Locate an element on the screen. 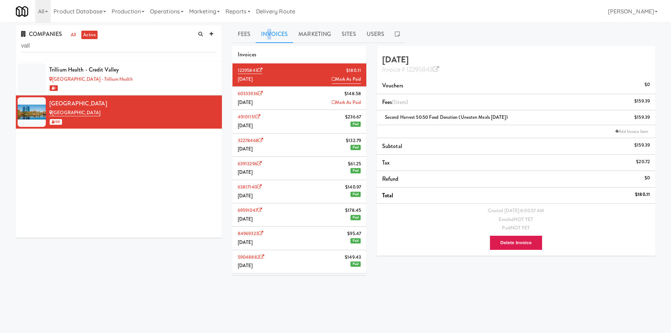 The image size is (671, 333). span: $61.25 is located at coordinates (354, 164).